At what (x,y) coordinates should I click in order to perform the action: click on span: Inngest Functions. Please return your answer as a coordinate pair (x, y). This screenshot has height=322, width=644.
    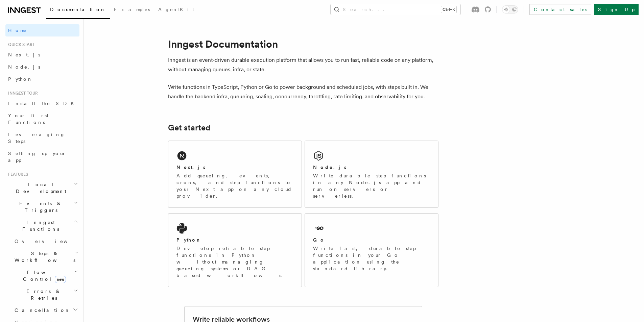
    Looking at the image, I should click on (39, 226).